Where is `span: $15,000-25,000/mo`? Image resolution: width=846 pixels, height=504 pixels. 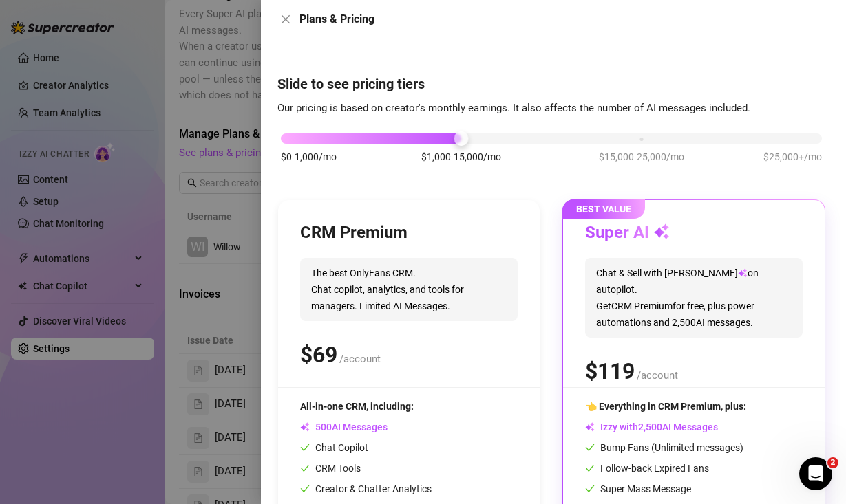
span: $15,000-25,000/mo is located at coordinates (641, 157).